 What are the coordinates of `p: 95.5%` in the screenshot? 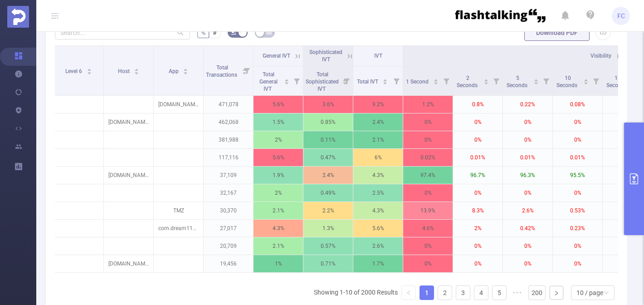 It's located at (577, 175).